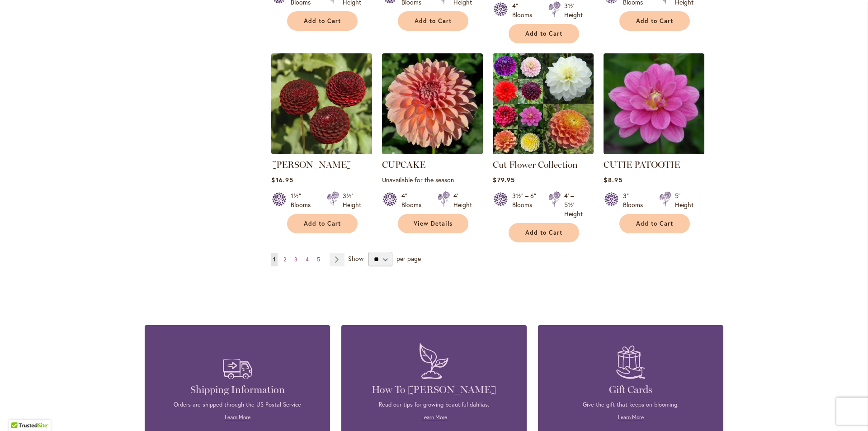 This screenshot has height=431, width=868. What do you see at coordinates (237, 390) in the screenshot?
I see `h4: Shipping Information` at bounding box center [237, 390].